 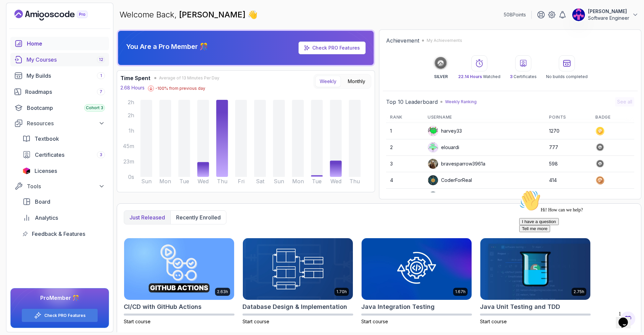 What do you see at coordinates (298, 281) in the screenshot?
I see `a: Database Design & Implementation card1.70hDatabase Design & ImplementationStart course` at bounding box center [298, 281].